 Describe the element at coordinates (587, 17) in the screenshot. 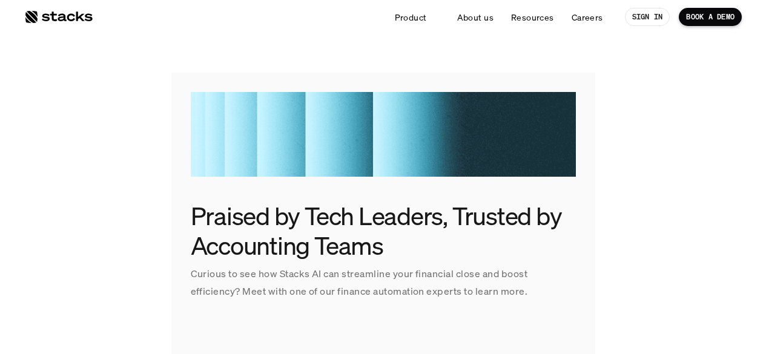

I see `p: Careers` at that location.